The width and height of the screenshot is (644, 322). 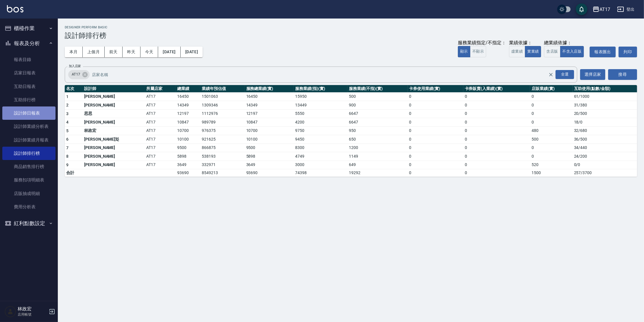 I want to click on button: save, so click(x=581, y=9).